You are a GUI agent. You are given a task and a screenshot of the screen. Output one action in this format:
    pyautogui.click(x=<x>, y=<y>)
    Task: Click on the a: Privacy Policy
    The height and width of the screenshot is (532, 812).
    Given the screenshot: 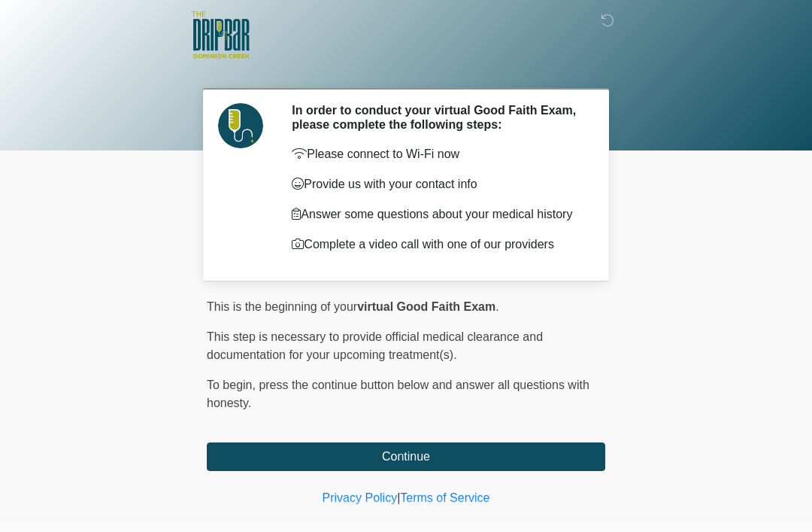 What is the action you would take?
    pyautogui.click(x=360, y=497)
    